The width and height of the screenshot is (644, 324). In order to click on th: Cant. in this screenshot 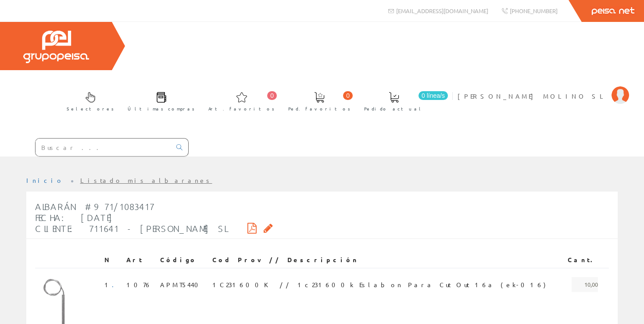, I will do `click(582, 260)`.